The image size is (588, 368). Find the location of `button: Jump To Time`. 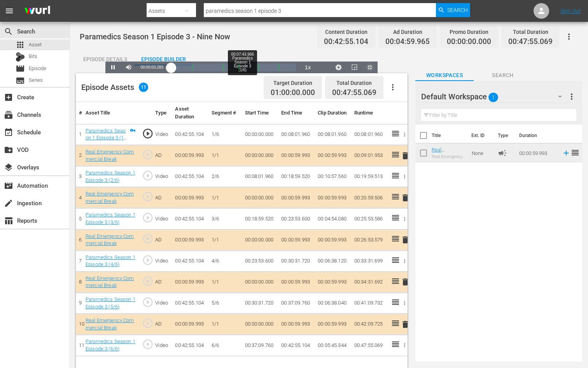

button: Jump To Time is located at coordinates (339, 67).